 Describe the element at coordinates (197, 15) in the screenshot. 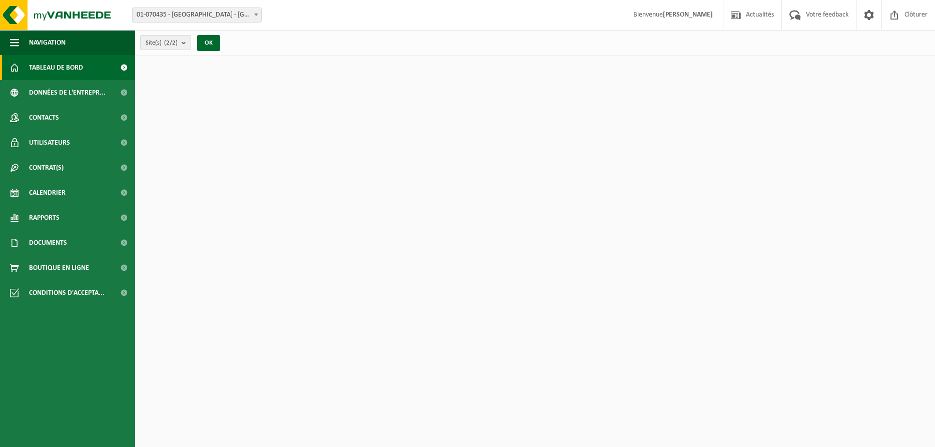

I see `span: 01-070435 - ISSEP LIÈGE - LIÈGE` at that location.